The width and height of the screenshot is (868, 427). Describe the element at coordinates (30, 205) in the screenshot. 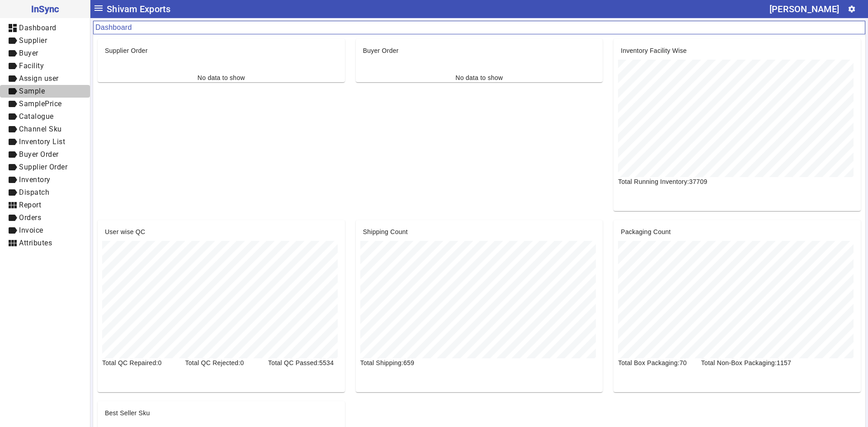

I see `span: Report` at that location.